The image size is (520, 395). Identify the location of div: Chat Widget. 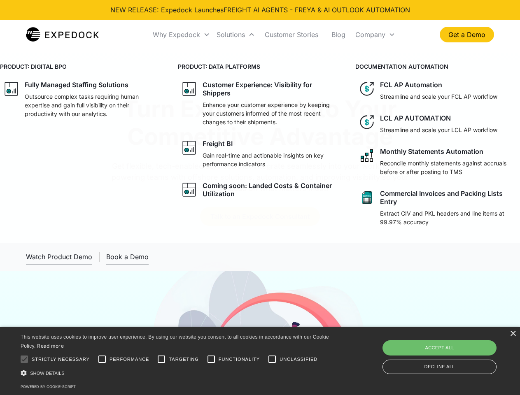
(451, 351).